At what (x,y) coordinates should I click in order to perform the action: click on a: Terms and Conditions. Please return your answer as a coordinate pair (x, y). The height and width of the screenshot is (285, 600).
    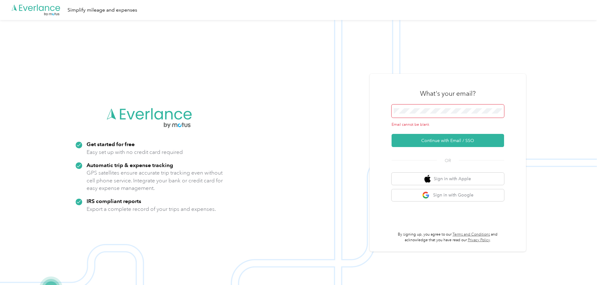
    Looking at the image, I should click on (472, 234).